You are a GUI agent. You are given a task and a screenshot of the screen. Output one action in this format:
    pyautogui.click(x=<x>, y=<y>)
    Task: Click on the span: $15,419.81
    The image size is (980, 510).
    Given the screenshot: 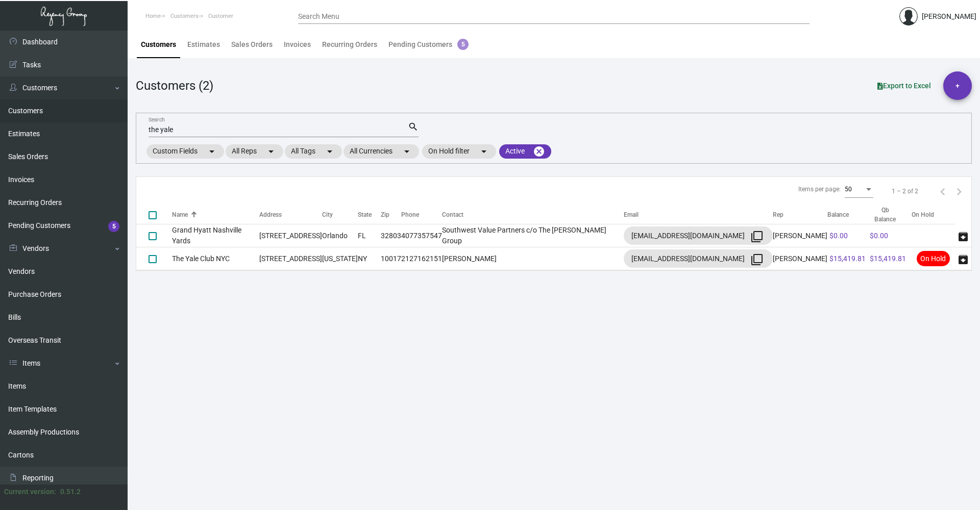 What is the action you would take?
    pyautogui.click(x=847, y=259)
    